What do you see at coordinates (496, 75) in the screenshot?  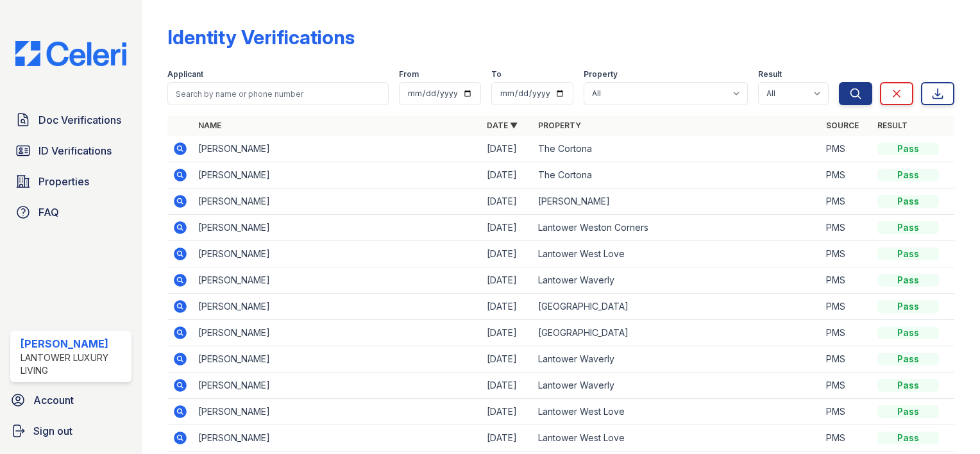 I see `label: To` at bounding box center [496, 75].